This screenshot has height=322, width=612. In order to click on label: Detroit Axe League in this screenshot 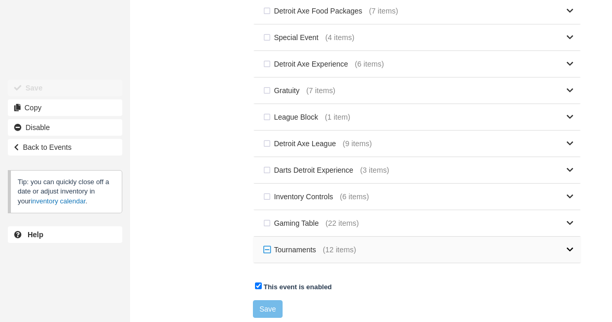, I will do `click(302, 144)`.